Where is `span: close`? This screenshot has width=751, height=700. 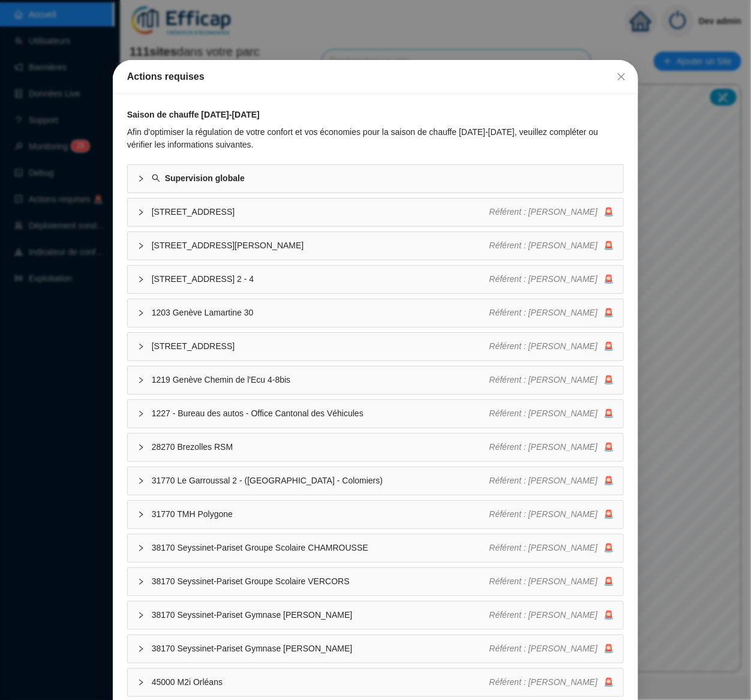
span: close is located at coordinates (621, 76).